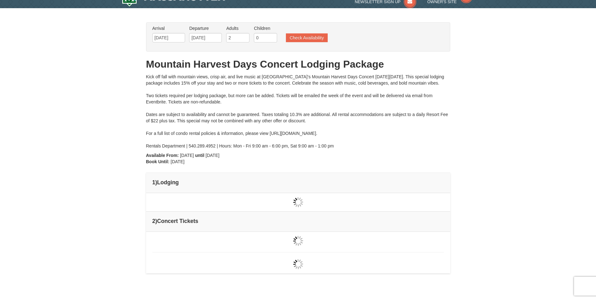 The width and height of the screenshot is (596, 300). Describe the element at coordinates (298, 64) in the screenshot. I see `h1: Mountain Harvest Days Concert Lodging Package` at that location.